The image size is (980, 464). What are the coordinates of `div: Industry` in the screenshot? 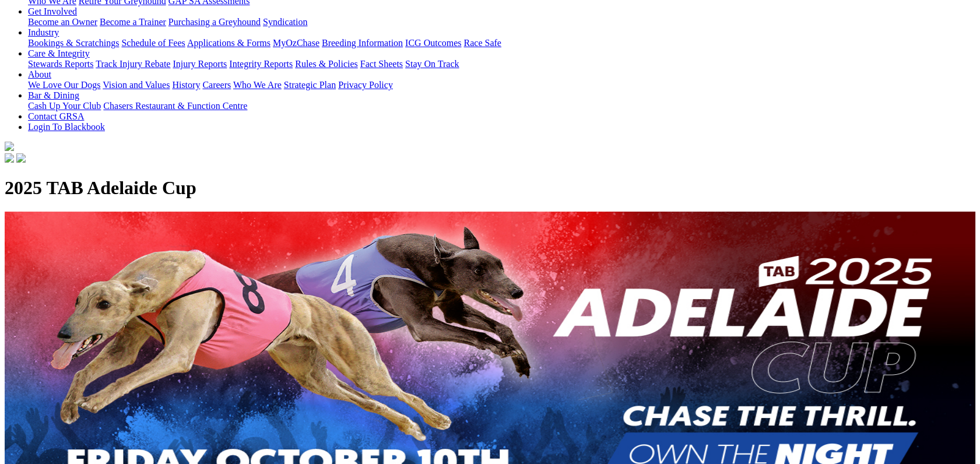 It's located at (502, 43).